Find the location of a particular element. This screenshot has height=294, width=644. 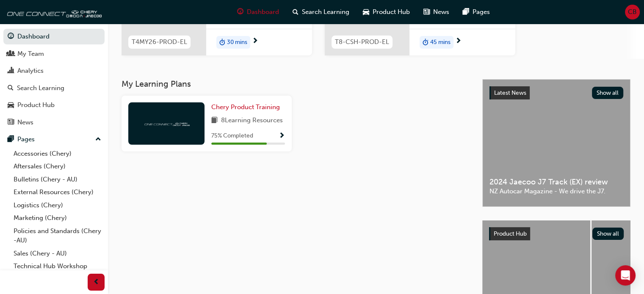

span: T4MY26-PROD-EL is located at coordinates (159, 42).